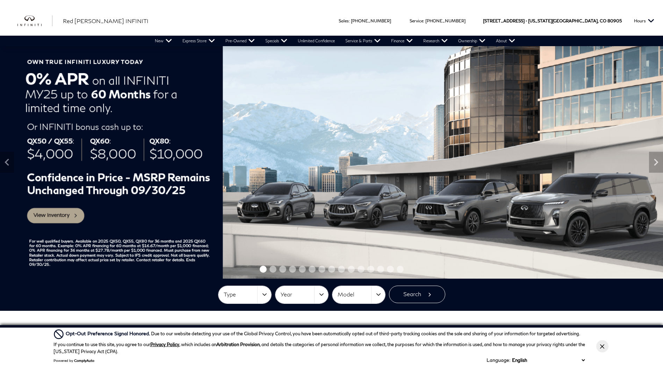 This screenshot has height=365, width=663. I want to click on span: Go to slide 3, so click(283, 269).